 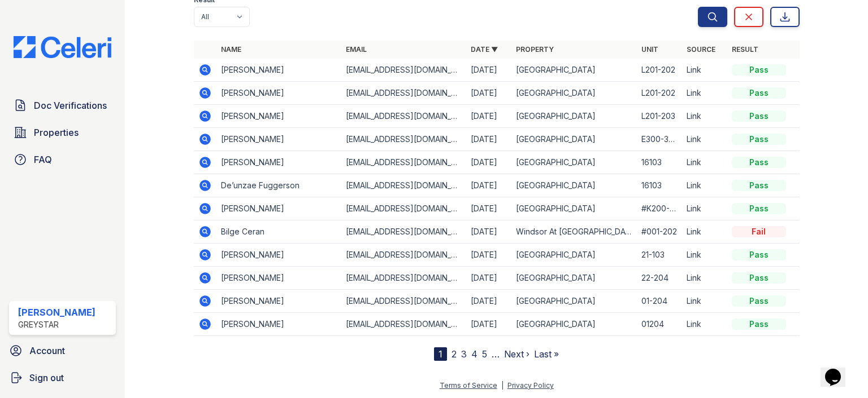 I want to click on span: Sign out, so click(x=46, y=378).